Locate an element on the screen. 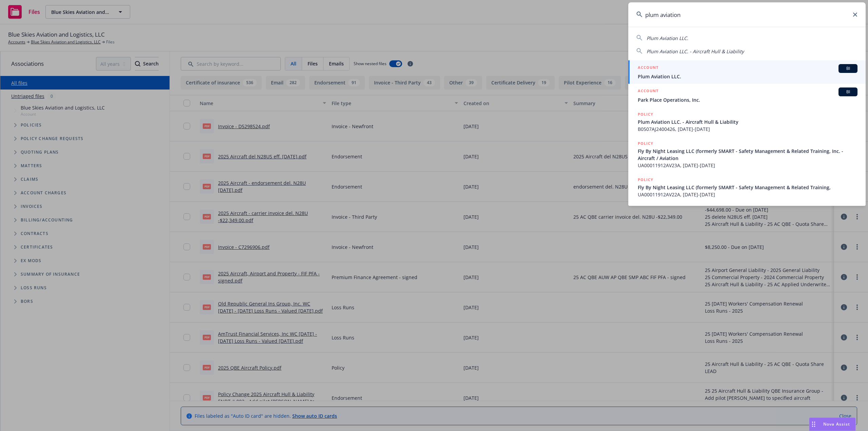  a: POLICYFly By Night Leasing LLC (formerly SMART - Safety Management & Related Training,UA00011912A... is located at coordinates (747, 187).